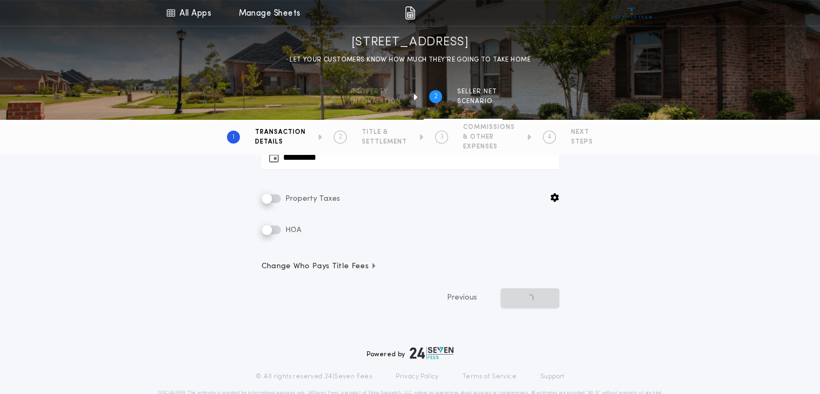  What do you see at coordinates (384, 142) in the screenshot?
I see `span: SETTLEMENT` at bounding box center [384, 142].